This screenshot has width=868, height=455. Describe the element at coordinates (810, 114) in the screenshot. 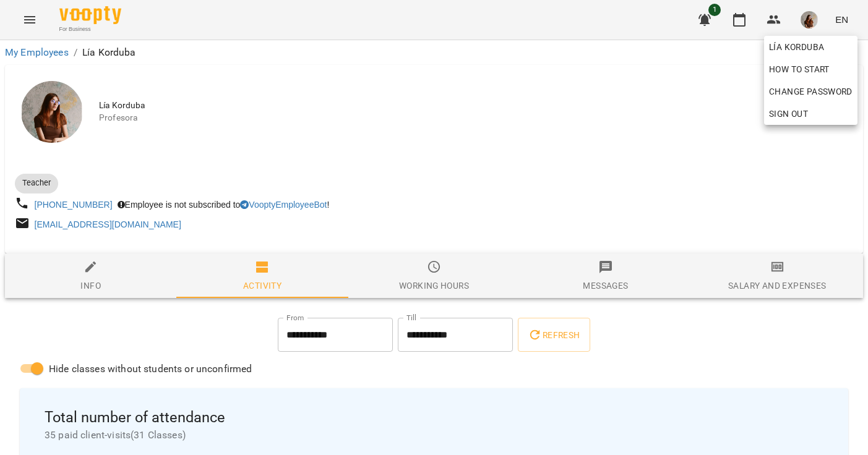

I see `button: Sign Out` at that location.